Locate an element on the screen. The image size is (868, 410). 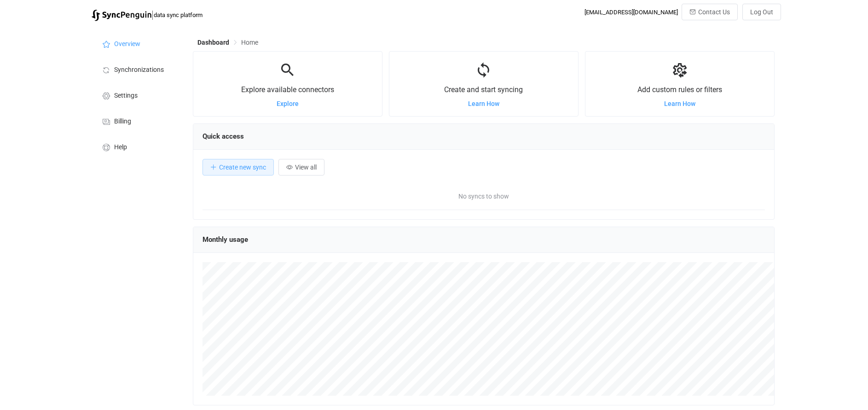
span: Home is located at coordinates (250, 42).